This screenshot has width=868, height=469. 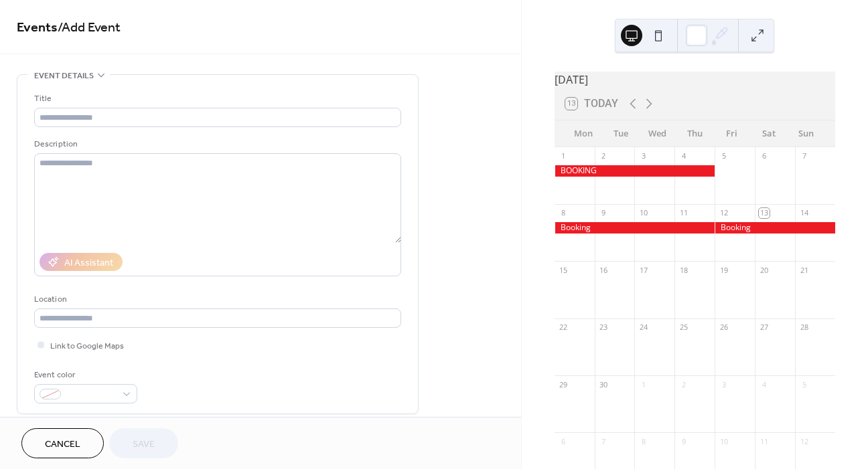 What do you see at coordinates (621, 133) in the screenshot?
I see `div: Tue` at bounding box center [621, 133].